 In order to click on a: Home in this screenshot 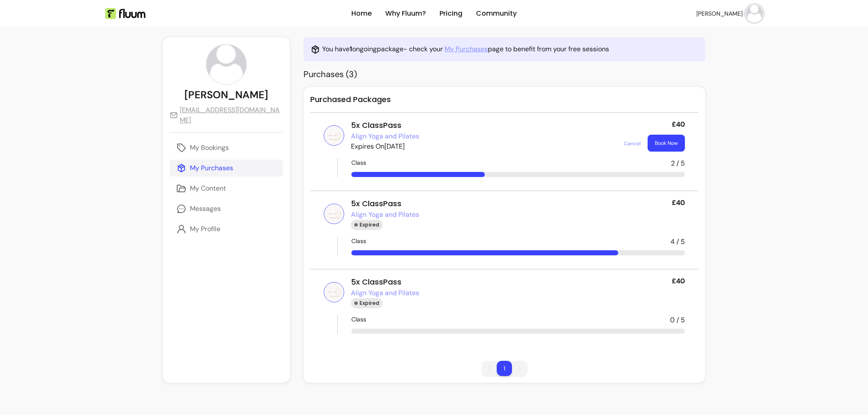, I will do `click(361, 14)`.